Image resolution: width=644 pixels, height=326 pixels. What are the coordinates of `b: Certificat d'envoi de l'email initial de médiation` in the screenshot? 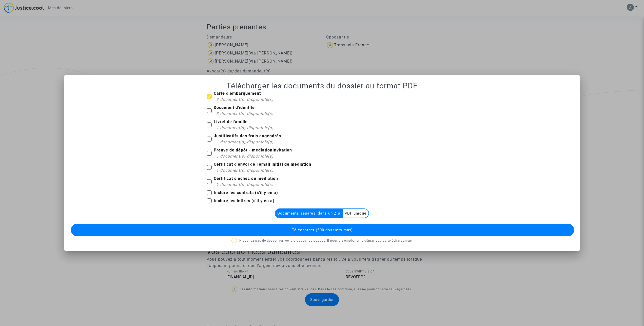 It's located at (263, 164).